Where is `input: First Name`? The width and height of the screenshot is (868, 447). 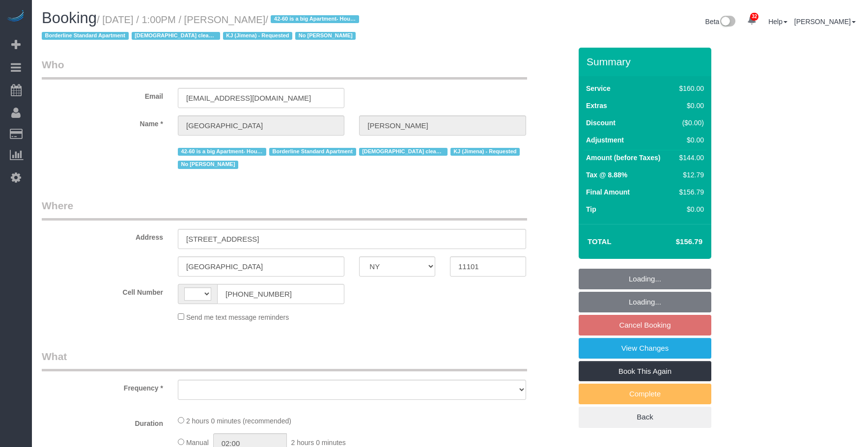
input: First Name is located at coordinates (261, 125).